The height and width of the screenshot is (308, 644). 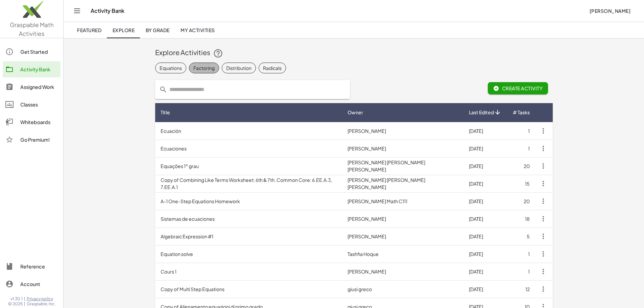 What do you see at coordinates (354, 53) in the screenshot?
I see `div: Explore Activities` at bounding box center [354, 53].